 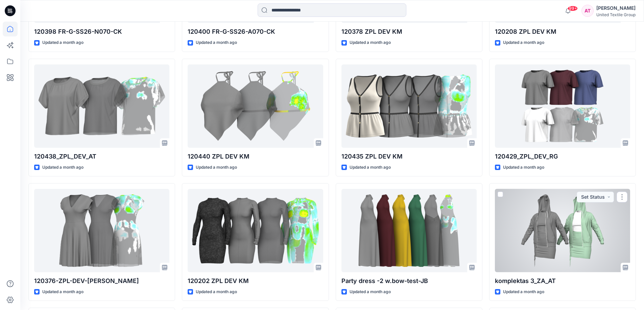 I want to click on p: 120208 ZPL DEV KM, so click(x=563, y=32).